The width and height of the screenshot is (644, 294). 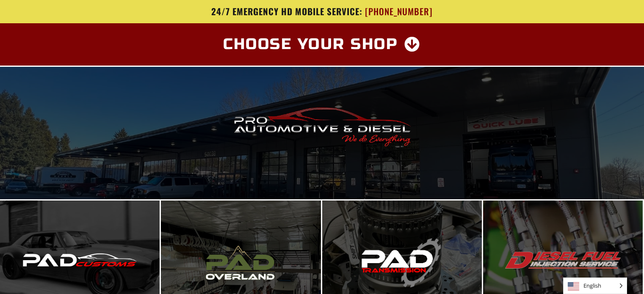 What do you see at coordinates (595, 285) in the screenshot?
I see `span: English` at bounding box center [595, 285].